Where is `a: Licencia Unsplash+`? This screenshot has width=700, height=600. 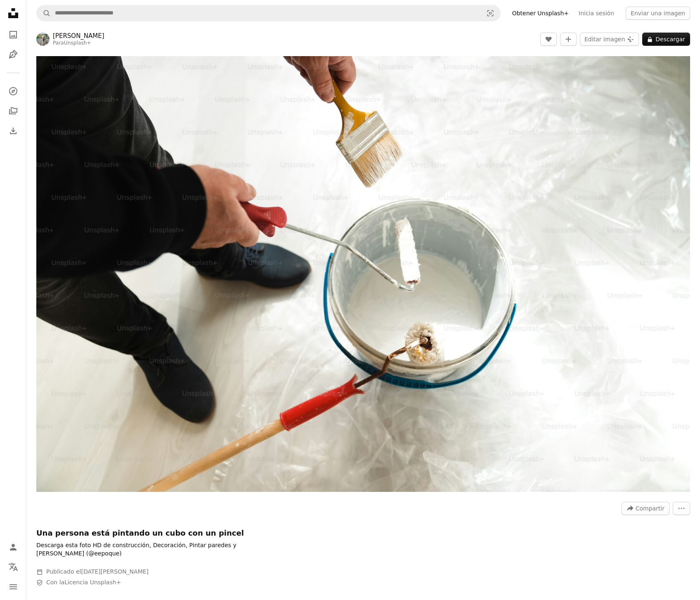 a: Licencia Unsplash+ is located at coordinates (93, 582).